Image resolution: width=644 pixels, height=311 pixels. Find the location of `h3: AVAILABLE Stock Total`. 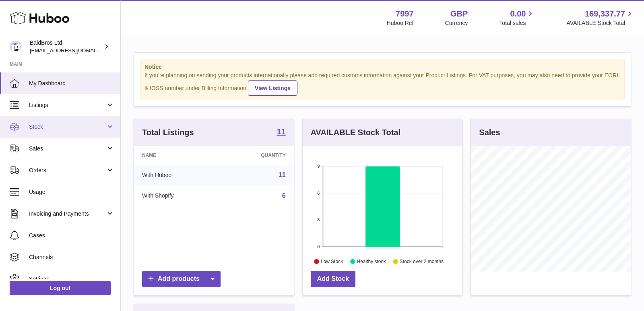

h3: AVAILABLE Stock Total is located at coordinates (355, 132).